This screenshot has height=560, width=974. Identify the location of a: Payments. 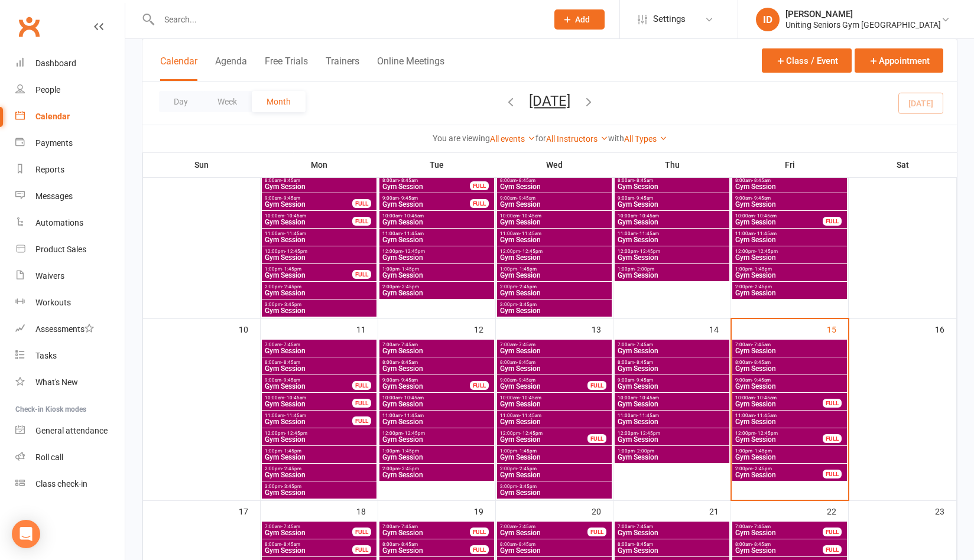
(70, 143).